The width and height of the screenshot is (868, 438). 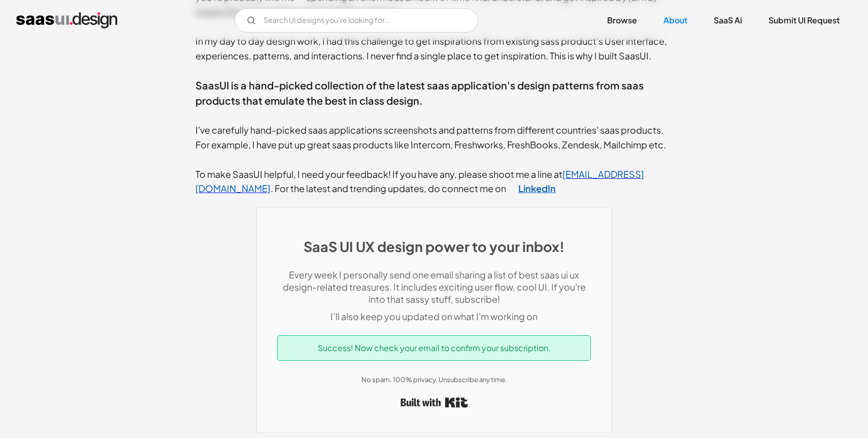 What do you see at coordinates (434, 316) in the screenshot?
I see `p: I’ll also keep you updated on what I'm working on` at bounding box center [434, 316].